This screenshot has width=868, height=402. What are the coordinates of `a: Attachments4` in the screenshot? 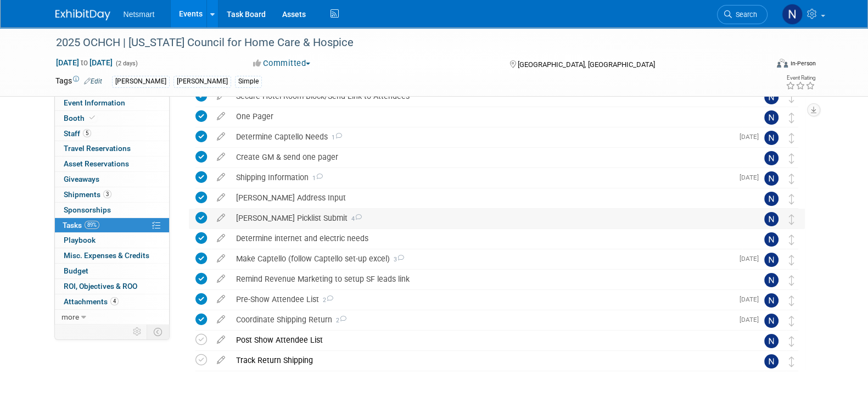 It's located at (112, 301).